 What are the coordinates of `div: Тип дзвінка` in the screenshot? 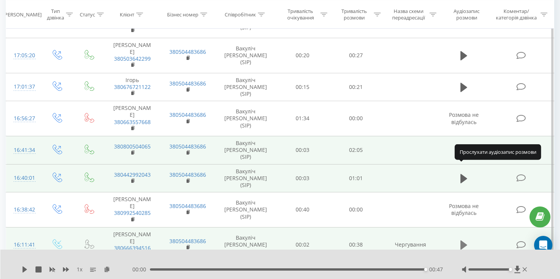 It's located at (55, 15).